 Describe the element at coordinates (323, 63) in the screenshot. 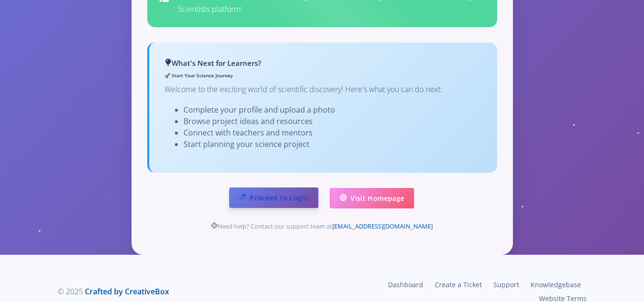

I see `h4: What's Next for Learners?` at that location.